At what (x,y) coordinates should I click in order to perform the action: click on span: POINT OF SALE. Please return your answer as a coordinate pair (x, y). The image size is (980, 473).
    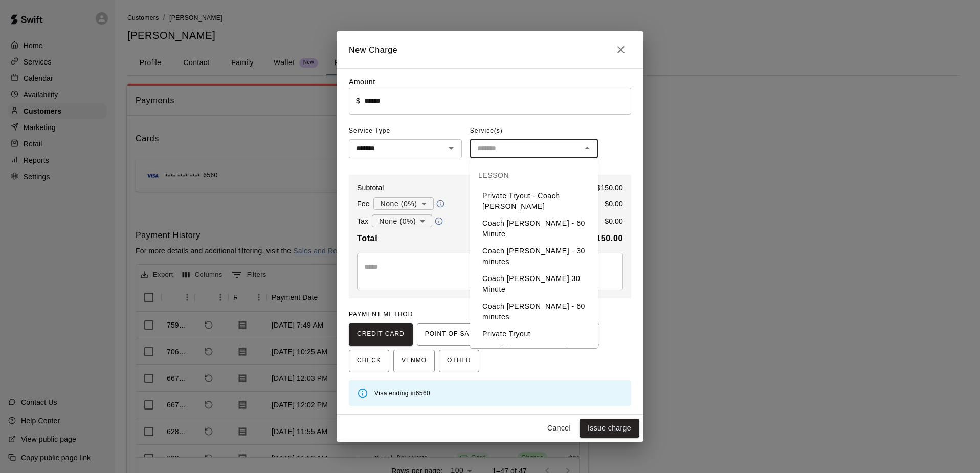
    Looking at the image, I should click on (451, 334).